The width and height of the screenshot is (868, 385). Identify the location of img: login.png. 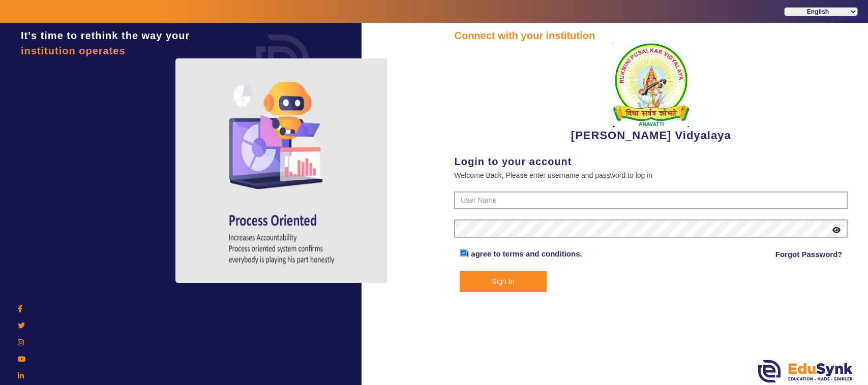
(282, 61).